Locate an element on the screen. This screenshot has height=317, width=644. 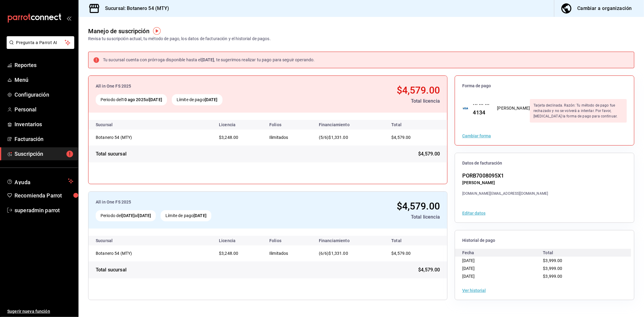
span: superadmin parrot is located at coordinates (44, 210).